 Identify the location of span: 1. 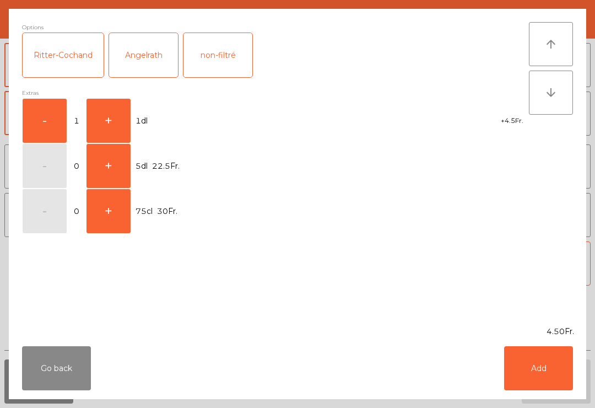
(77, 121).